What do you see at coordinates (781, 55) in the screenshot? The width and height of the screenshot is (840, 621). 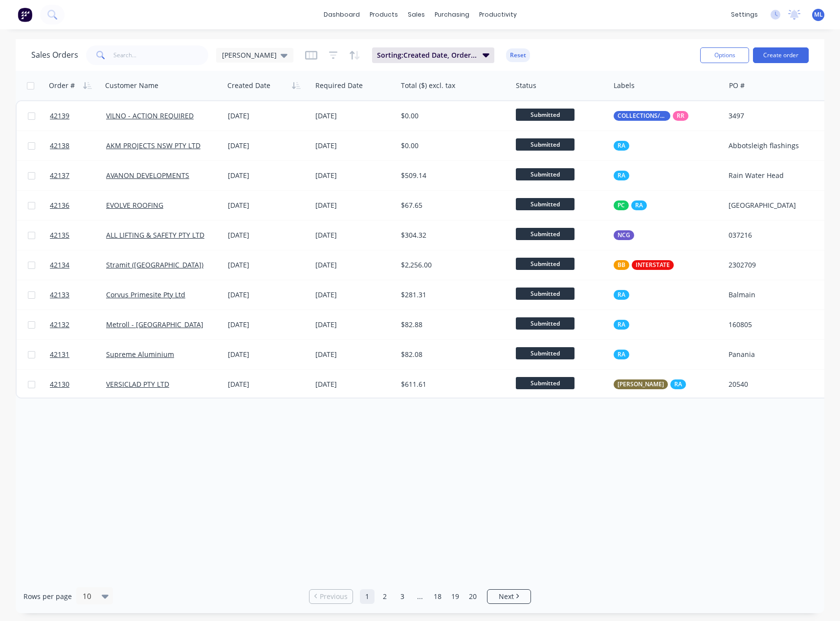 I see `button: Create order` at bounding box center [781, 55].